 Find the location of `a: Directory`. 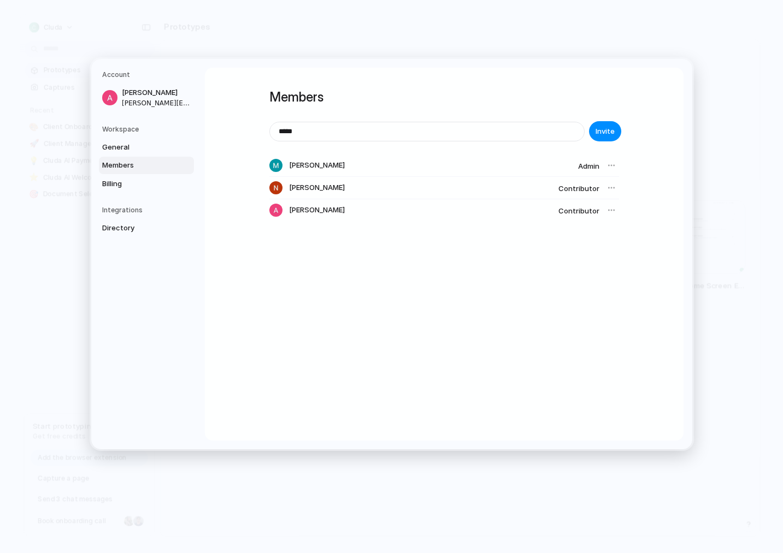

a: Directory is located at coordinates (146, 228).